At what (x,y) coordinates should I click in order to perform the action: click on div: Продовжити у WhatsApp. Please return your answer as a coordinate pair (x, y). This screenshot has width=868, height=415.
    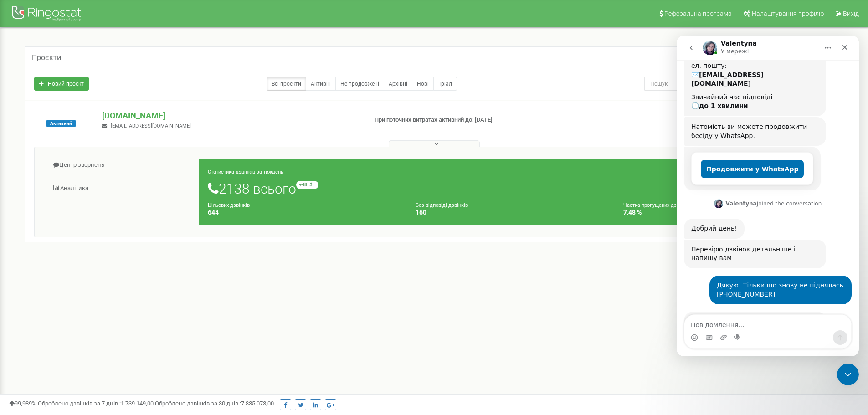
    Looking at the image, I should click on (76, 133).